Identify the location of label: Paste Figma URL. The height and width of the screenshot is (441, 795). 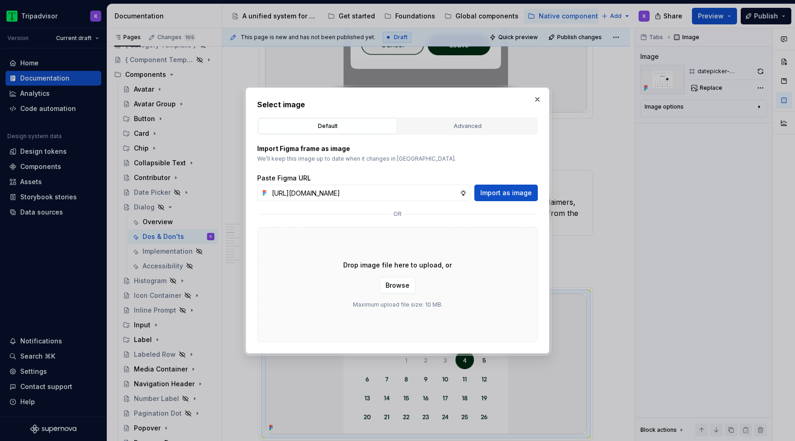
(284, 178).